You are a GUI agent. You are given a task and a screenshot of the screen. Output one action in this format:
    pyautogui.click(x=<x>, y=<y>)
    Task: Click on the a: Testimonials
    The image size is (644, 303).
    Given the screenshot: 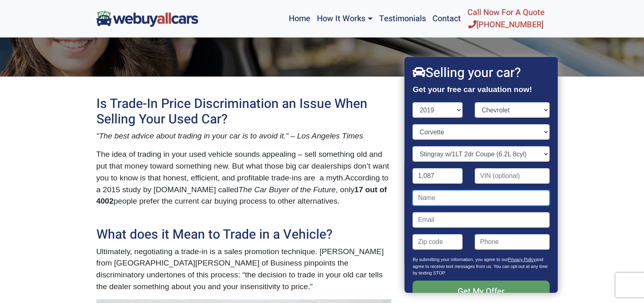 What is the action you would take?
    pyautogui.click(x=402, y=19)
    